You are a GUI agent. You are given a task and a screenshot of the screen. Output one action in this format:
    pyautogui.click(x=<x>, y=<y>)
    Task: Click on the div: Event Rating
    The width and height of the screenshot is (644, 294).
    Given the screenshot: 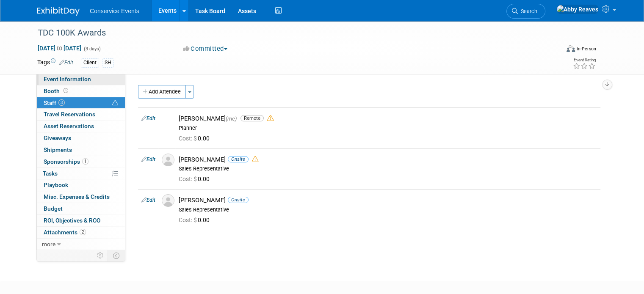 What is the action you would take?
    pyautogui.click(x=584, y=60)
    